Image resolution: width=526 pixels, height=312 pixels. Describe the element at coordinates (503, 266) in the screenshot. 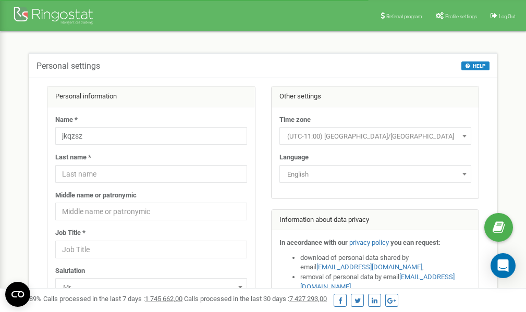

I see `div: Open Intercom Messenger` at that location.